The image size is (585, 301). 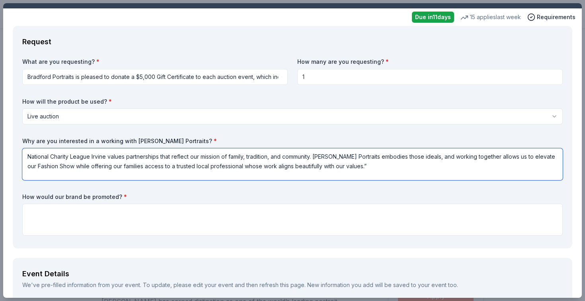 I want to click on div: Due in 11 days, so click(x=433, y=17).